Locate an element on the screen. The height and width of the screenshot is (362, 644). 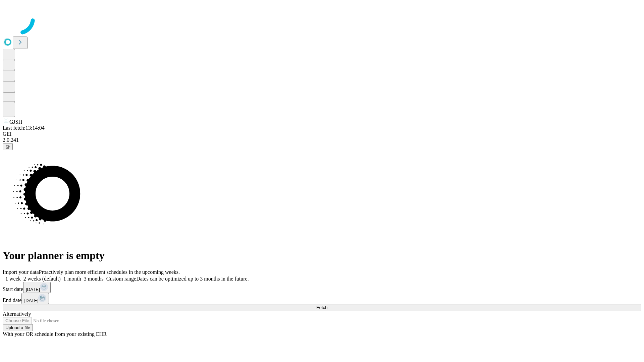
span: 1 week is located at coordinates (13, 278).